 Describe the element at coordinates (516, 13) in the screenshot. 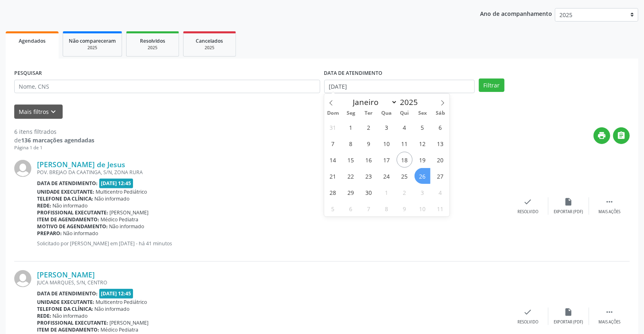

I see `p: Ano de acompanhamento` at that location.